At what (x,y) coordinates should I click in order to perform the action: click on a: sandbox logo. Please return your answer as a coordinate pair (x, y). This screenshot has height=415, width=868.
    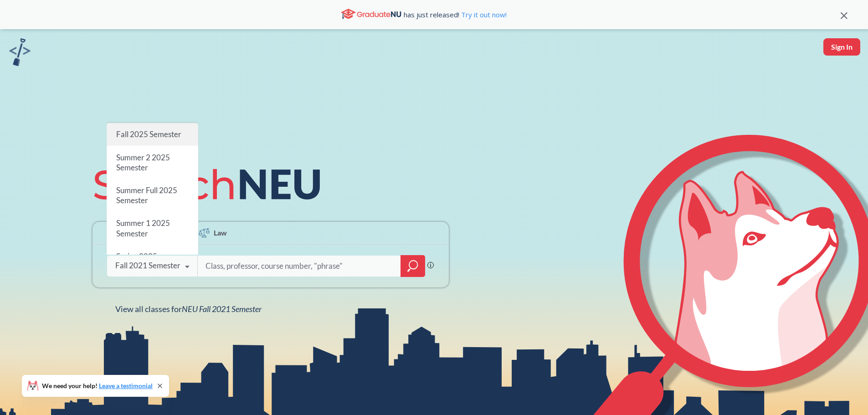
    Looking at the image, I should click on (20, 53).